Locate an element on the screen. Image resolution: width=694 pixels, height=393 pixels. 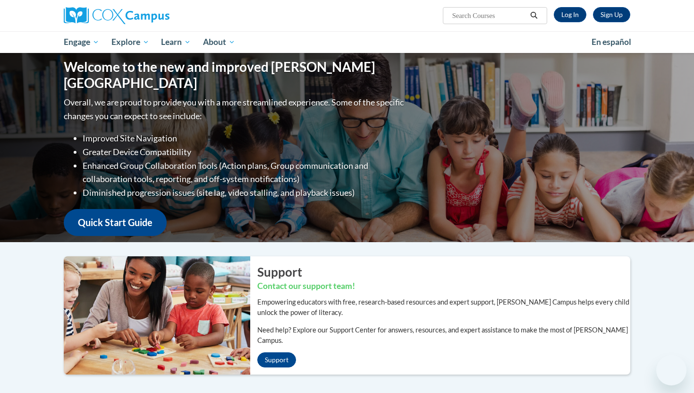
a: About is located at coordinates (219, 42).